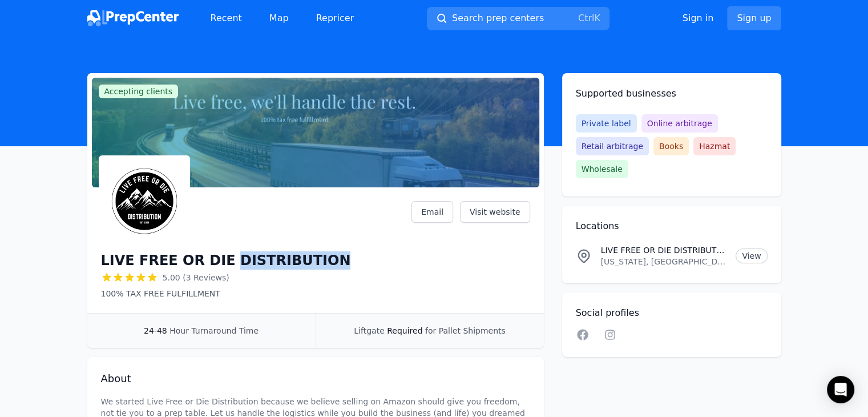 Image resolution: width=868 pixels, height=417 pixels. Describe the element at coordinates (840, 389) in the screenshot. I see `div: Open Intercom Messenger` at that location.